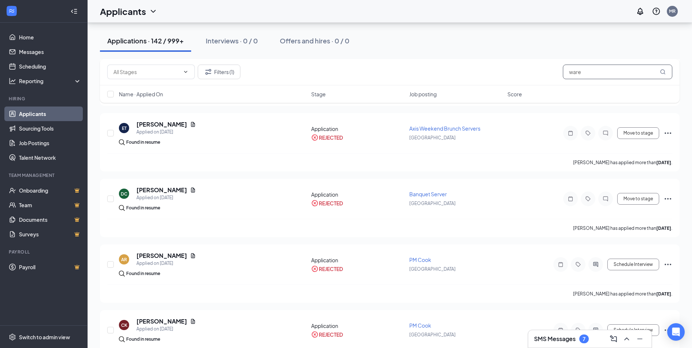  Describe the element at coordinates (50, 158) in the screenshot. I see `a: Talent Network` at that location.